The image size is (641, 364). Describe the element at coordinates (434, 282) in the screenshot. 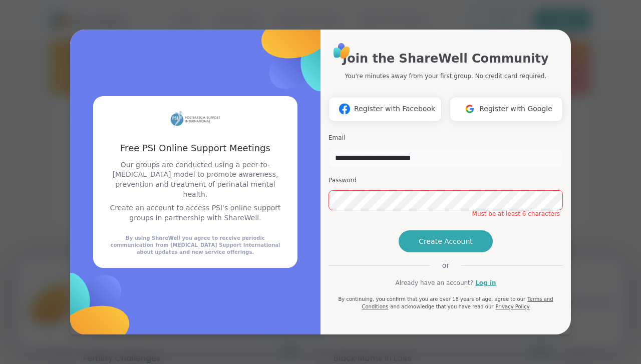

I see `span: Already have an account?` at that location.